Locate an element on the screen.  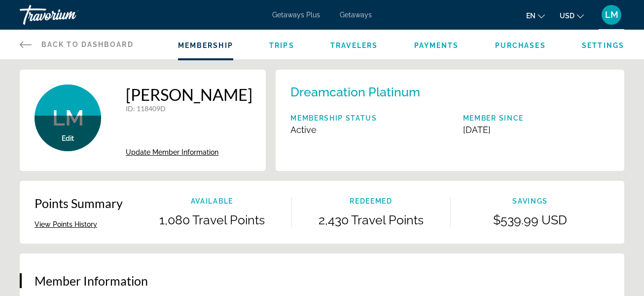
span: Travelers is located at coordinates (354, 45).